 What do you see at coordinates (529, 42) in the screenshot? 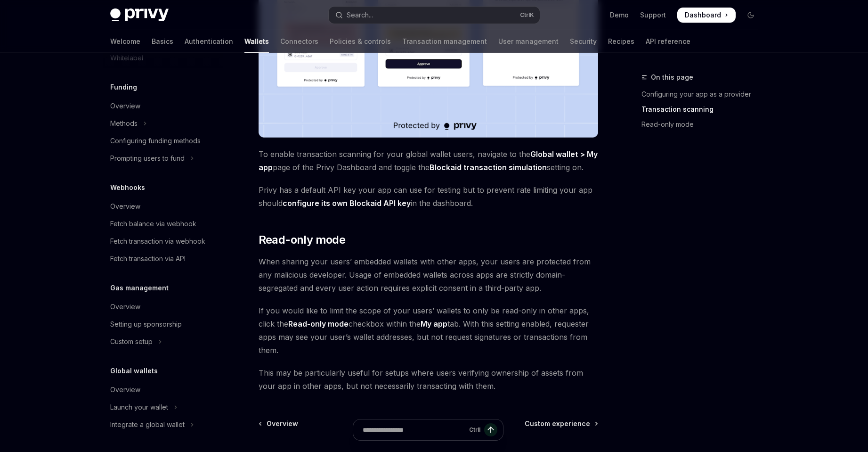
I see `a: User management` at bounding box center [529, 42].